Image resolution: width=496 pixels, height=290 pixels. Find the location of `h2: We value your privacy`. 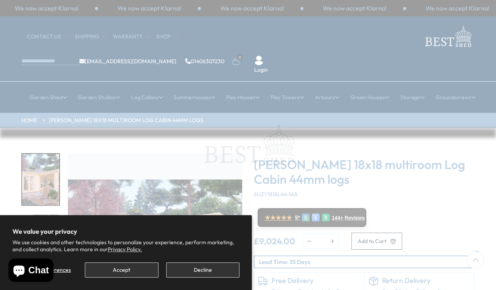

h2: We value your privacy is located at coordinates (126, 231).